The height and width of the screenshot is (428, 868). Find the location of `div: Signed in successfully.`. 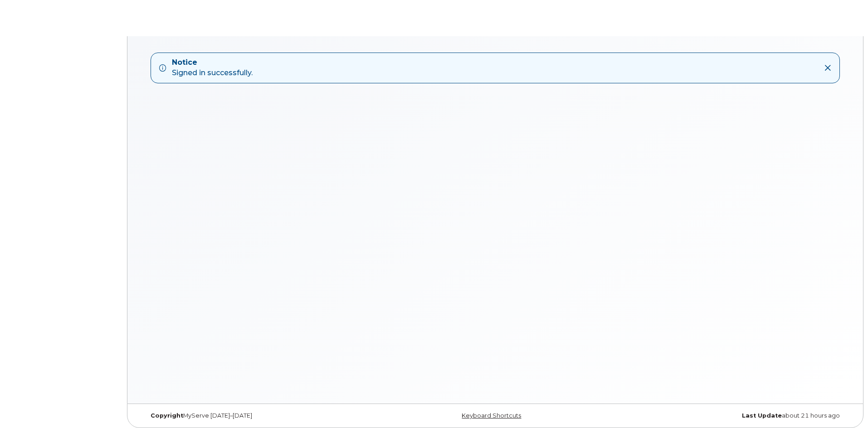

div: Signed in successfully. is located at coordinates (212, 68).